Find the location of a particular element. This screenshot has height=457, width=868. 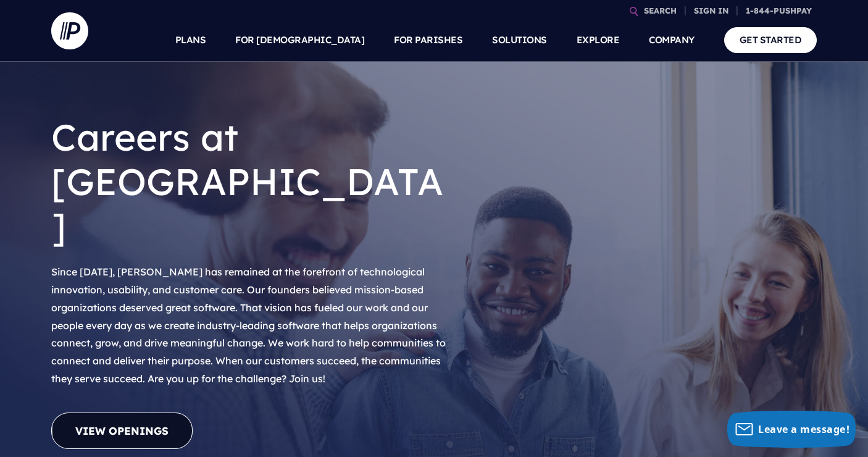

a: FOR PARISHES is located at coordinates (428, 40).